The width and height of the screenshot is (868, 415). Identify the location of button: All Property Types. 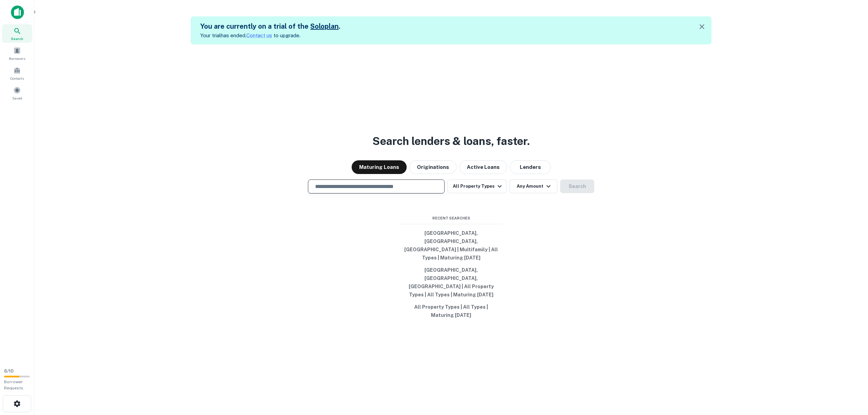
(477, 186).